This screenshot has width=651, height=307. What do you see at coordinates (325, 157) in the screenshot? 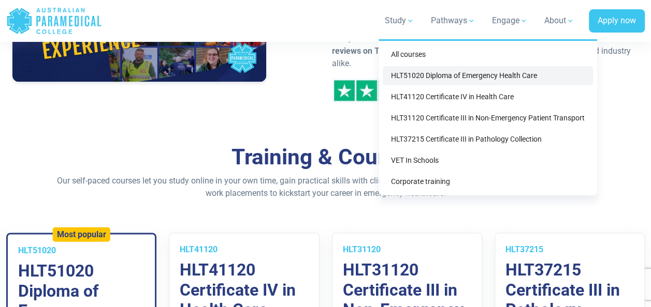
I see `h2: Training & Courses` at bounding box center [325, 157].